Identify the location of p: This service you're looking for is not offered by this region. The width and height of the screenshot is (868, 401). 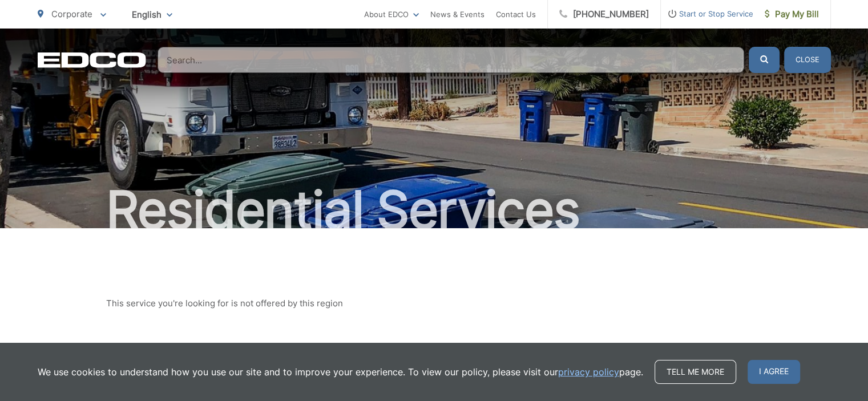
(434, 304).